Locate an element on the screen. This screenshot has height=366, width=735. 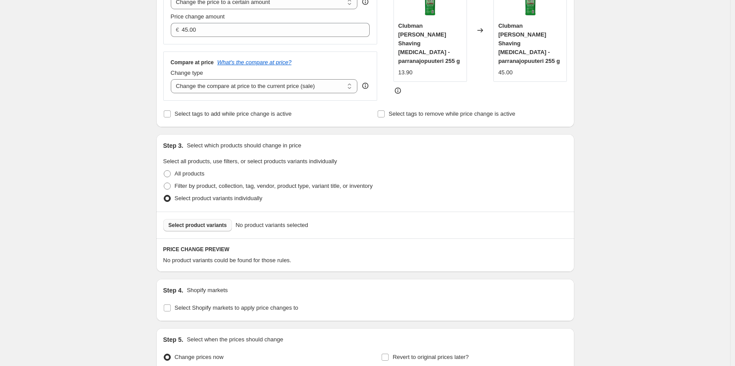
h2: Step 3. is located at coordinates (173, 146).